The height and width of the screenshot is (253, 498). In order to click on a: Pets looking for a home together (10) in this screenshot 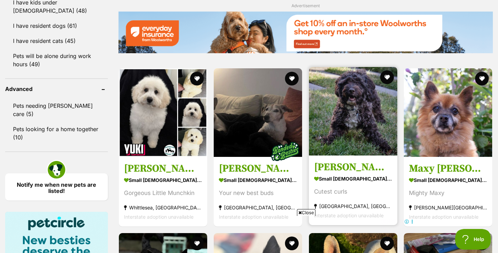, I will do `click(57, 133)`.